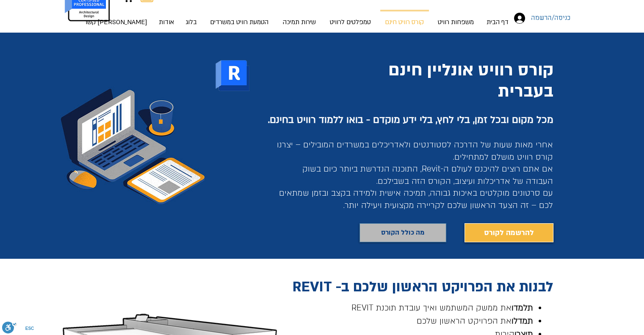 The height and width of the screenshot is (335, 644). Describe the element at coordinates (403, 233) in the screenshot. I see `a: מה כולל הקורס` at that location.